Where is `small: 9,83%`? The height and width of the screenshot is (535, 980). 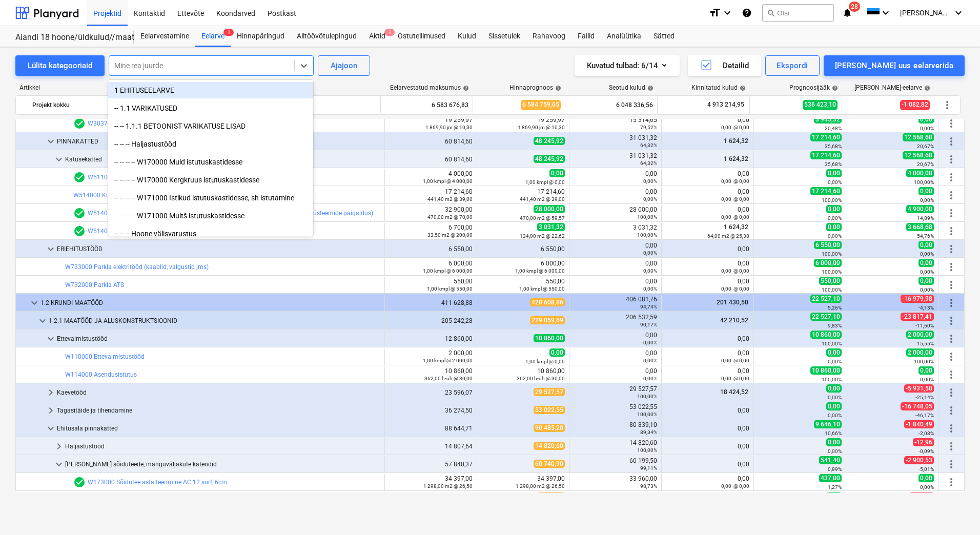 small: 9,83% is located at coordinates (835, 326).